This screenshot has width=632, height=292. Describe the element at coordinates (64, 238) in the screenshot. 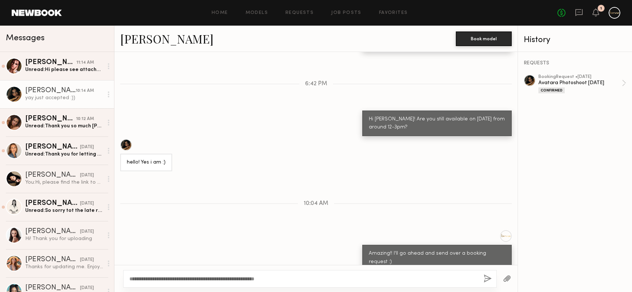

I see `div: Hi! Thank you for uploading` at that location.